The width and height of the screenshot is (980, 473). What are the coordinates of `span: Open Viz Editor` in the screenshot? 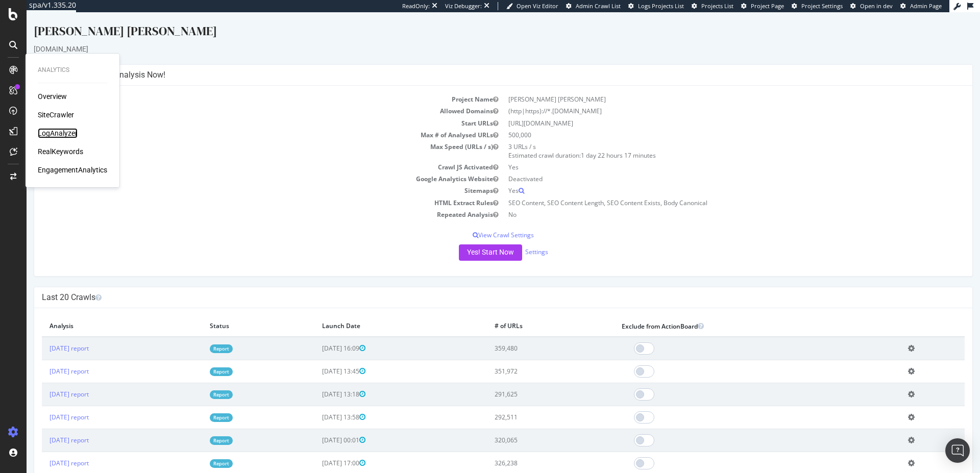 It's located at (538, 6).